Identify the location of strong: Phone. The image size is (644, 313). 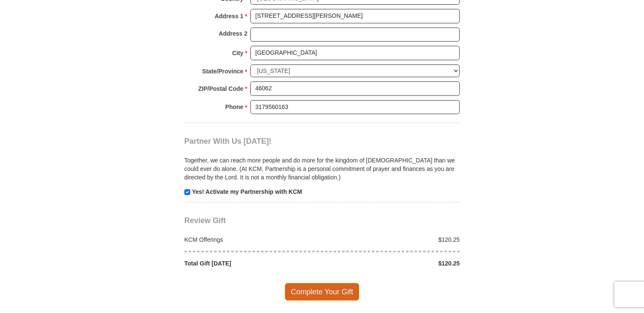
(234, 107).